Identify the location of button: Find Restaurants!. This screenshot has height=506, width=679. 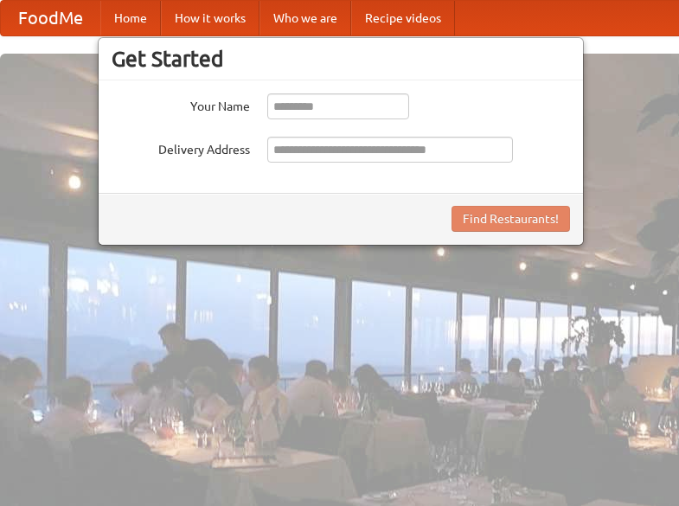
(510, 219).